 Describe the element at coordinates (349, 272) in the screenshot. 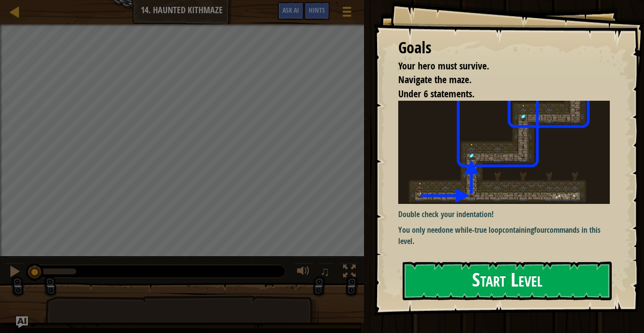

I see `button: Toggle fullscreen` at that location.